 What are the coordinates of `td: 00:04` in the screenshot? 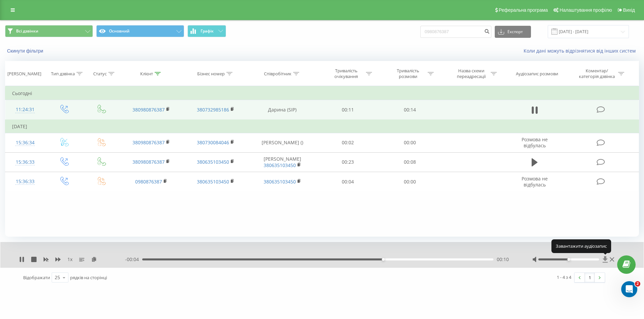 It's located at (348, 182).